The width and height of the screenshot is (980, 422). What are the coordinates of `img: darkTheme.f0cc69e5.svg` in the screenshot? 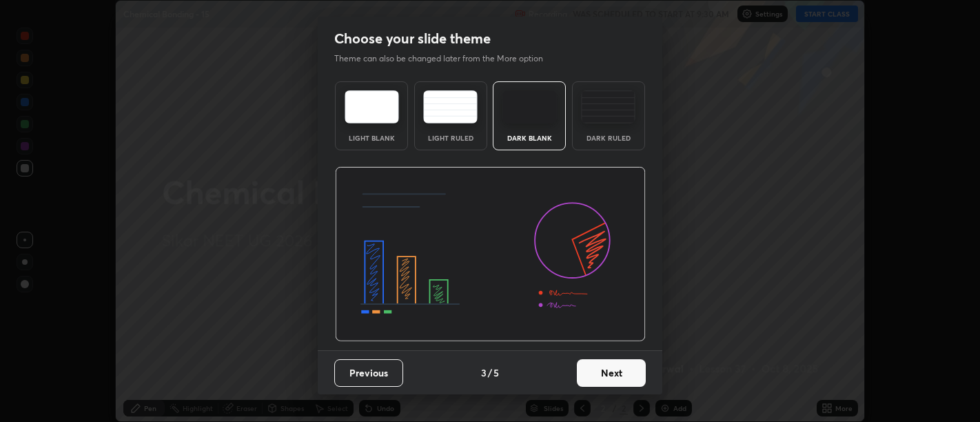 It's located at (529, 107).